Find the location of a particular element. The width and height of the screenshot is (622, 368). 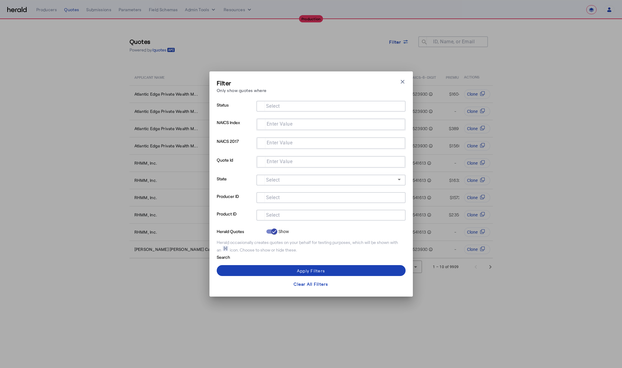

h3: Filter is located at coordinates (242, 83).